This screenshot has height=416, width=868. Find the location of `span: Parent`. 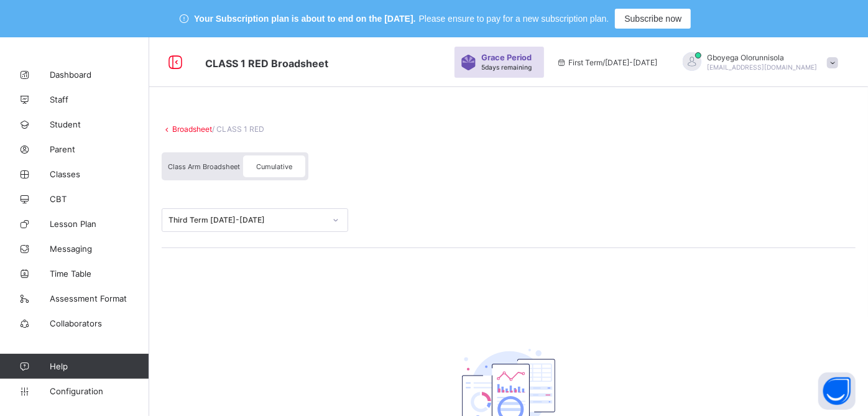

span: Parent is located at coordinates (99, 150).